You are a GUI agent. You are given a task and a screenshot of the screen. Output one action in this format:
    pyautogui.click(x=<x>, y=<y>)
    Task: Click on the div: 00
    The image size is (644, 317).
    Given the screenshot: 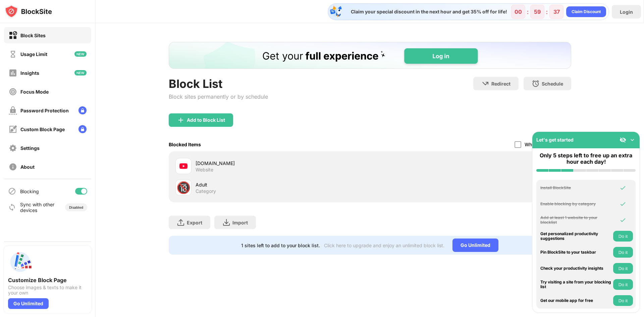 What is the action you would take?
    pyautogui.click(x=518, y=12)
    